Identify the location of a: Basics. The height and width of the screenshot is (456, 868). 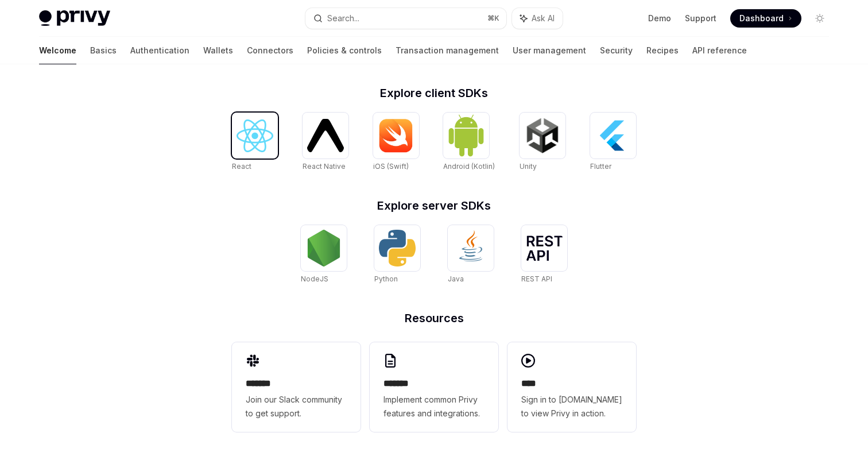
(104, 50).